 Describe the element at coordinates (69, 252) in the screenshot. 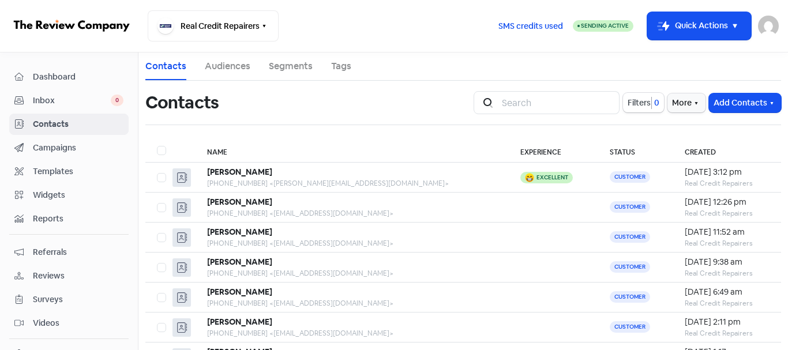

I see `a: Referrals` at that location.